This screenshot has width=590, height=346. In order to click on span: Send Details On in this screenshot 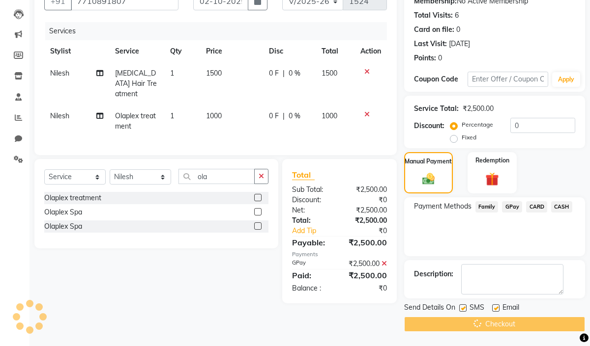, I will do `click(429, 309)`.